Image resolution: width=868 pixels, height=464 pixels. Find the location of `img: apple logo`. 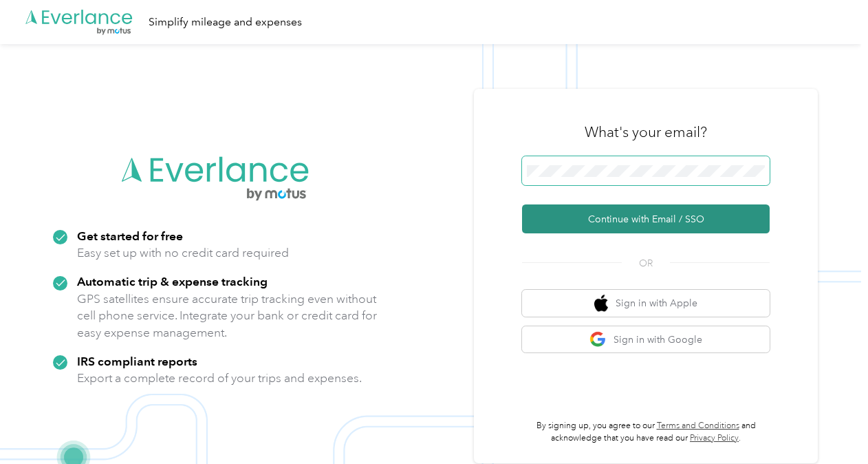

img: apple logo is located at coordinates (601, 303).